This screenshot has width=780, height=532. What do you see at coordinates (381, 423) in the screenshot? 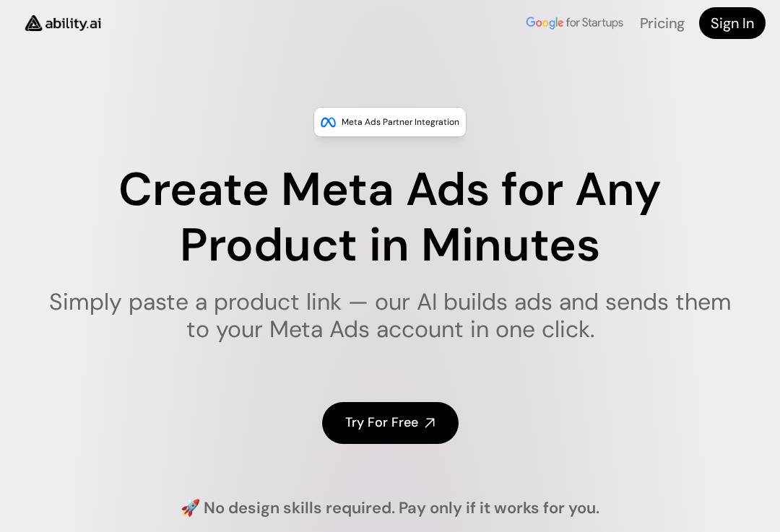
I see `h4: Try For Free` at bounding box center [381, 423].